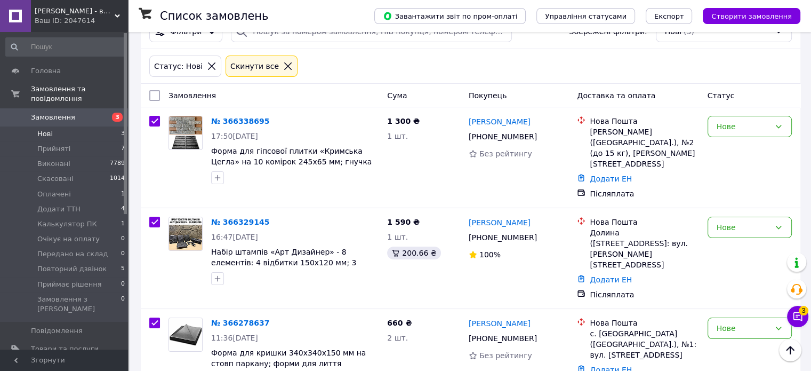 The width and height of the screenshot is (811, 371). Describe the element at coordinates (45, 134) in the screenshot. I see `span: Нові` at that location.